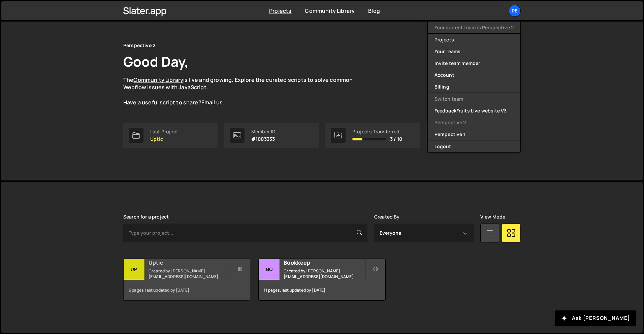  I want to click on label: View Mode, so click(493, 217).